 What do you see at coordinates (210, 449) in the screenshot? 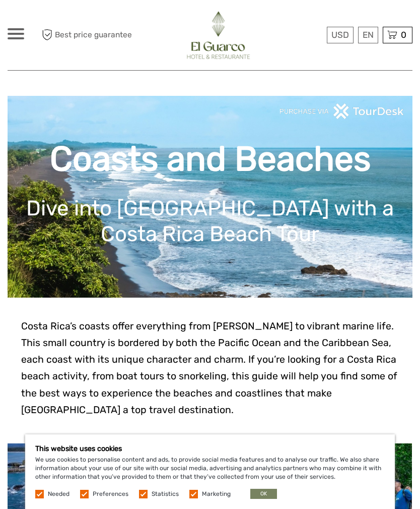
I see `h5: This website uses cookies` at bounding box center [210, 449].